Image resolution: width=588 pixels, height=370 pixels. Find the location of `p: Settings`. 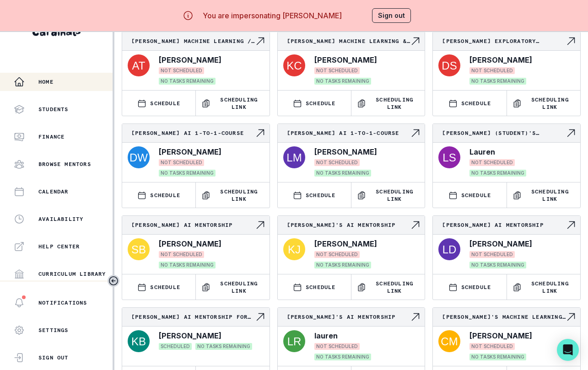

p: Settings is located at coordinates (54, 330).